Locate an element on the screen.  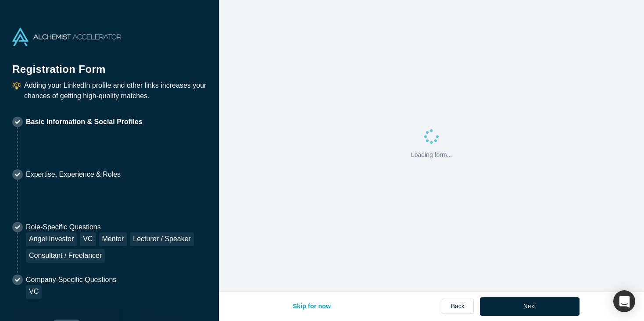
div: Mentor is located at coordinates (113, 239).